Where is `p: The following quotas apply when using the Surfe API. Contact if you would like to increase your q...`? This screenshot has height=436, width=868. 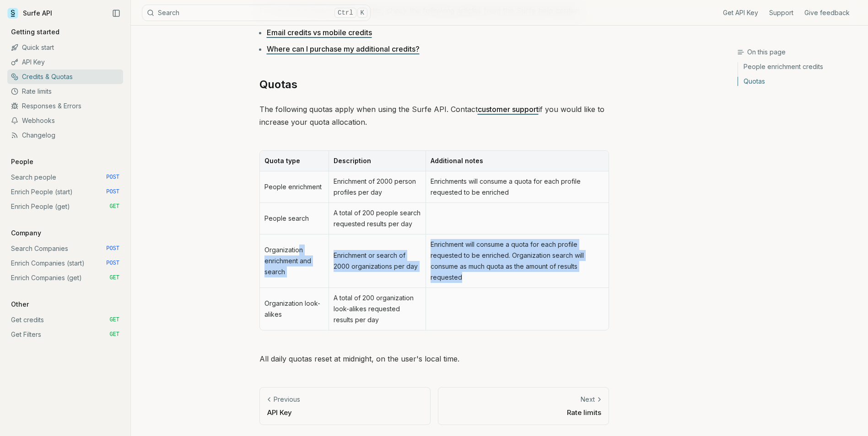
p: The following quotas apply when using the Surfe API. Contact if you would like to increase your q... is located at coordinates (434, 115).